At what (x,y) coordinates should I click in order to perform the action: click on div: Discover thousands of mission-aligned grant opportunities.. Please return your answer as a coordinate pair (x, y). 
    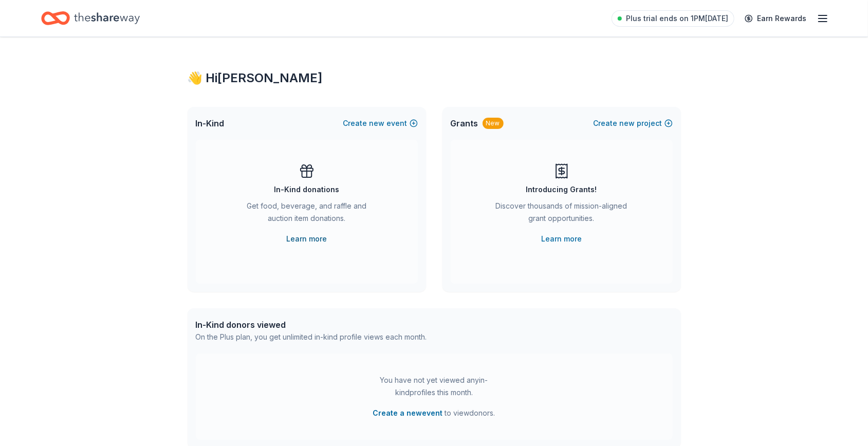
    Looking at the image, I should click on (562, 215).